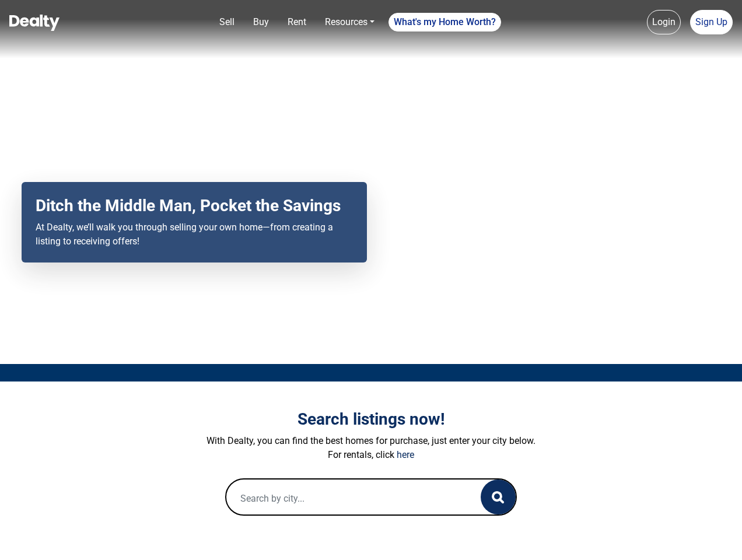  What do you see at coordinates (371, 441) in the screenshot?
I see `p: With Dealty, you can find the best homes for purchase, just enter your city below.` at bounding box center [371, 441].